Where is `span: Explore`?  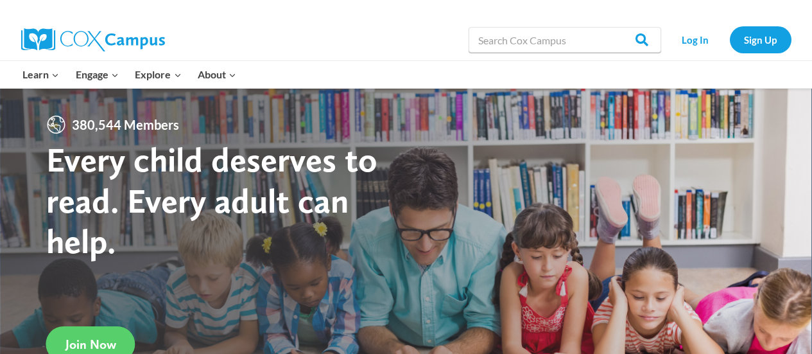 span: Explore is located at coordinates (158, 74).